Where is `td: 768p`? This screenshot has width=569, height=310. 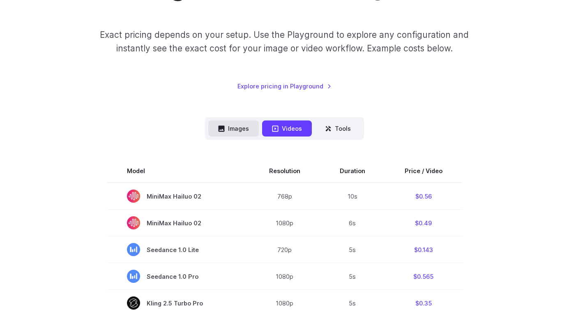 td: 768p is located at coordinates (285, 196).